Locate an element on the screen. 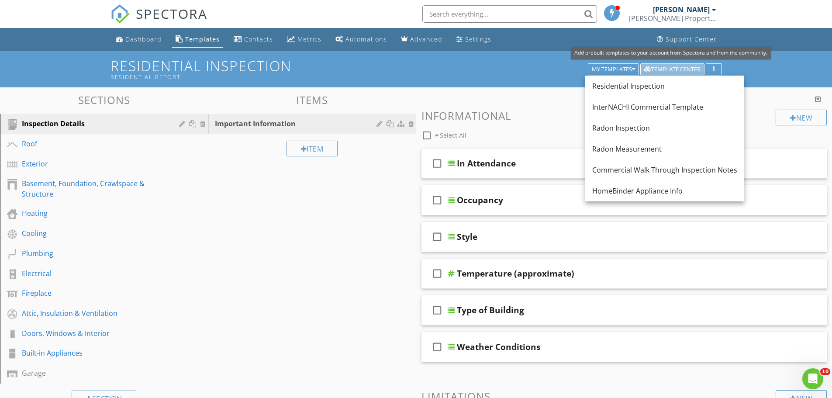 The height and width of the screenshot is (398, 832). img: The Best Home Inspection Software - Spectora is located at coordinates (120, 14).